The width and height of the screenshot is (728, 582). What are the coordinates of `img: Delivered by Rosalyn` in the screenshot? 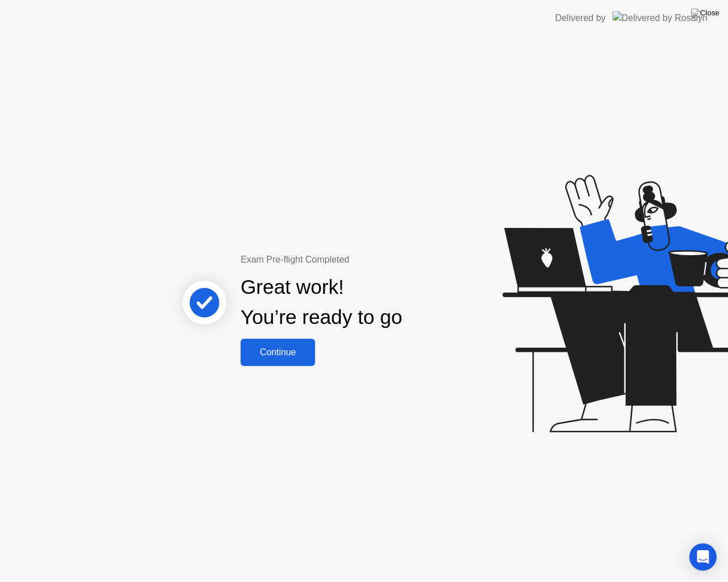 It's located at (660, 18).